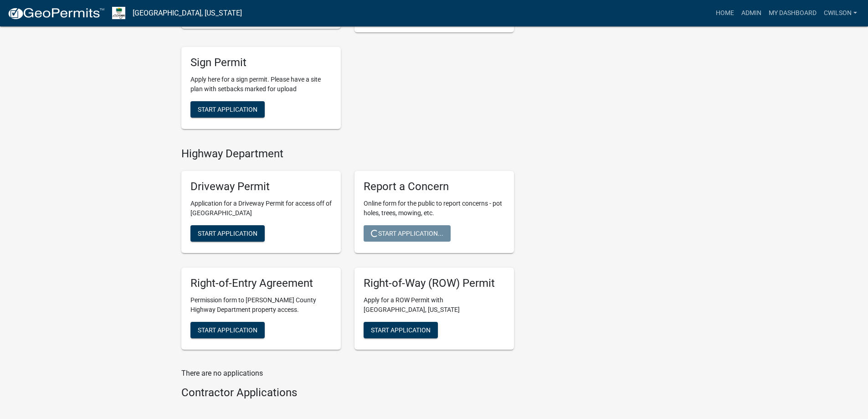  I want to click on h5: Right-of-Way (ROW) Permit, so click(434, 283).